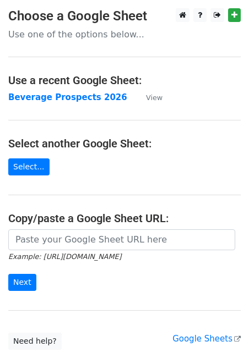  Describe the element at coordinates (124, 80) in the screenshot. I see `h4: Use a recent Google Sheet:` at that location.